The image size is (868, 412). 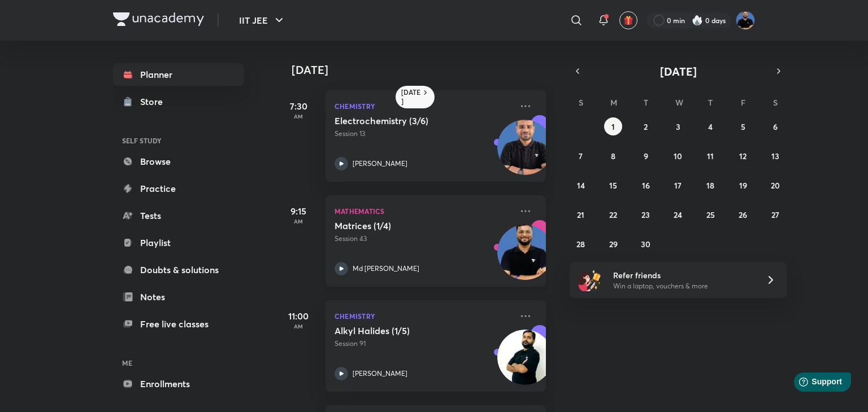 I want to click on h5: 9:15, so click(x=298, y=211).